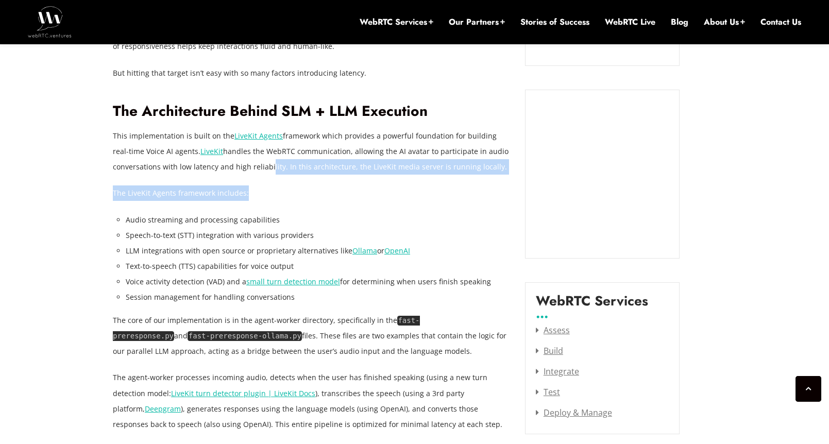  I want to click on img: WebRTC.ventures, so click(49, 22).